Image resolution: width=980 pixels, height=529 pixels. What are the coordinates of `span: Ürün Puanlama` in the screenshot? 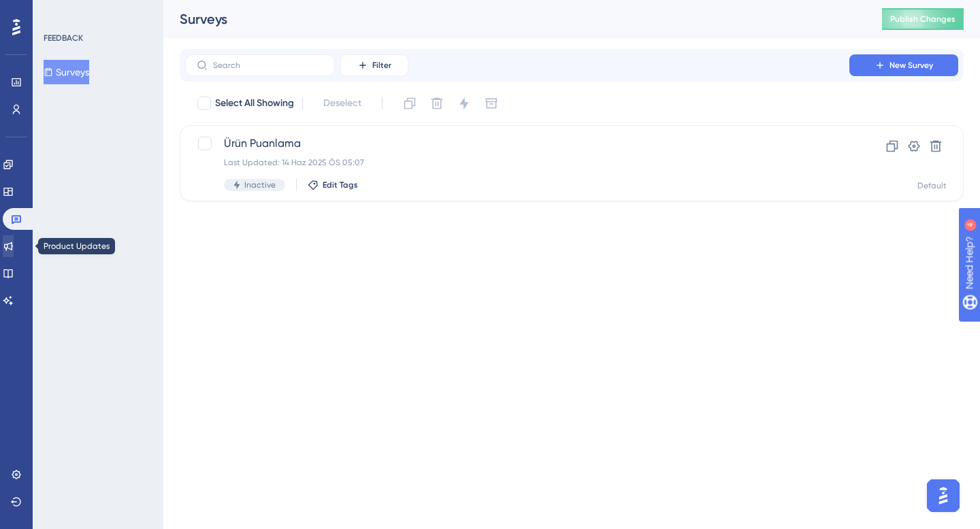 It's located at (518, 143).